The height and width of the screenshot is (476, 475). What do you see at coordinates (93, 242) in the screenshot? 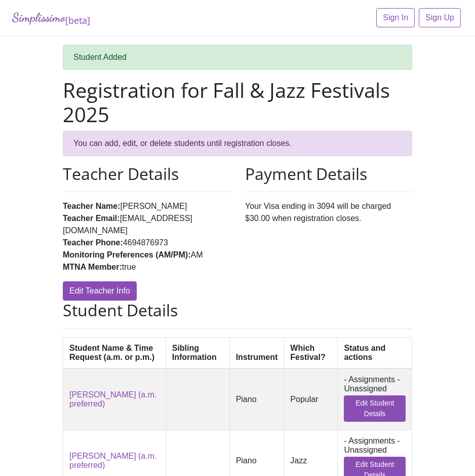
I see `strong: Teacher Phone:` at bounding box center [93, 242].